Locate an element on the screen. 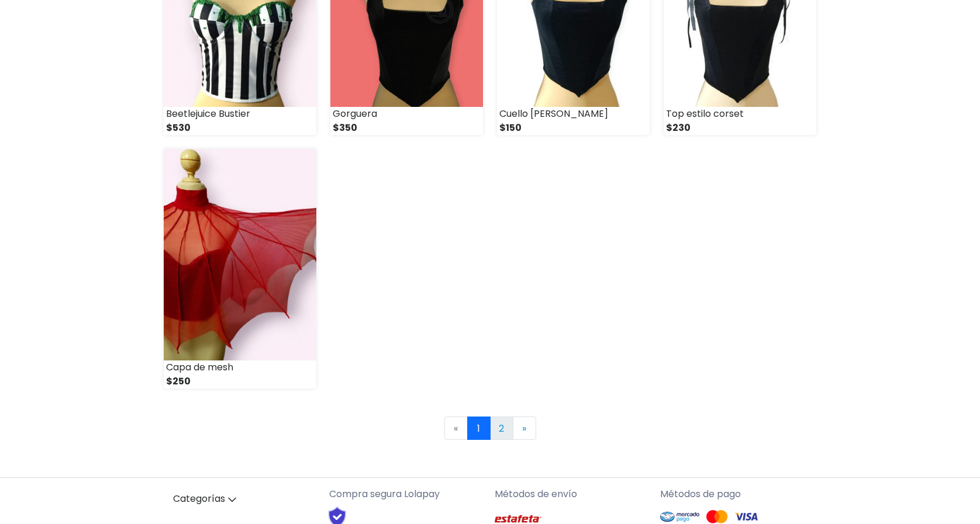 This screenshot has width=980, height=524. div: $150 is located at coordinates (573, 128).